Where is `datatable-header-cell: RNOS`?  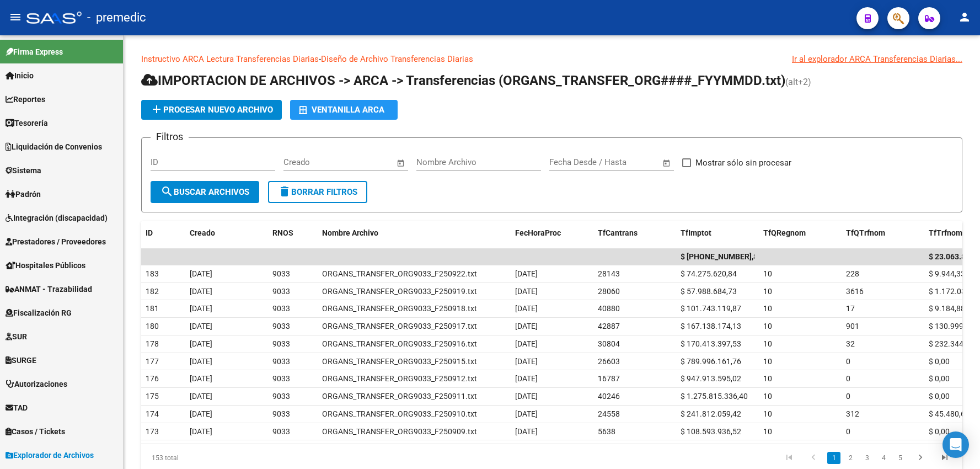
datatable-header-cell: RNOS is located at coordinates (293, 233).